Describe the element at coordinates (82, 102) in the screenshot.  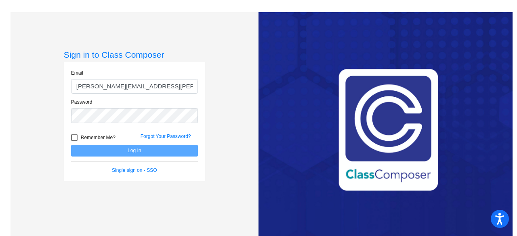
I see `label: Password` at that location.